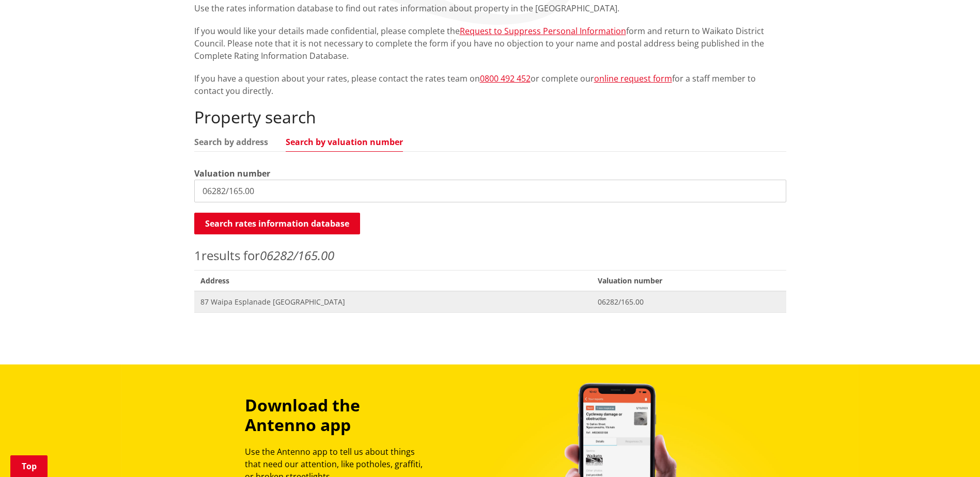 The image size is (980, 477). I want to click on a: online request form, so click(633, 78).